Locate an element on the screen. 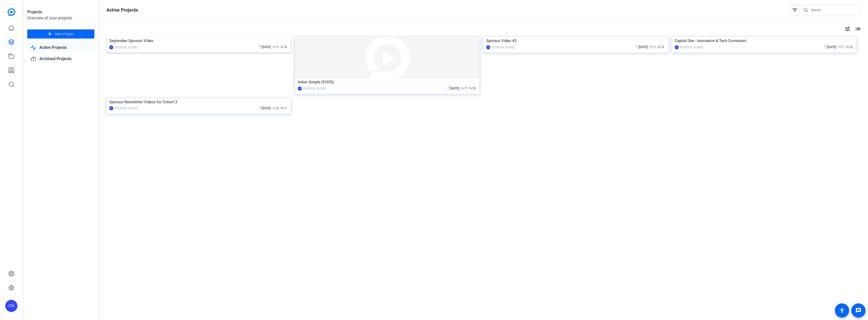  div: Anker Simple (51076) is located at coordinates (387, 82).